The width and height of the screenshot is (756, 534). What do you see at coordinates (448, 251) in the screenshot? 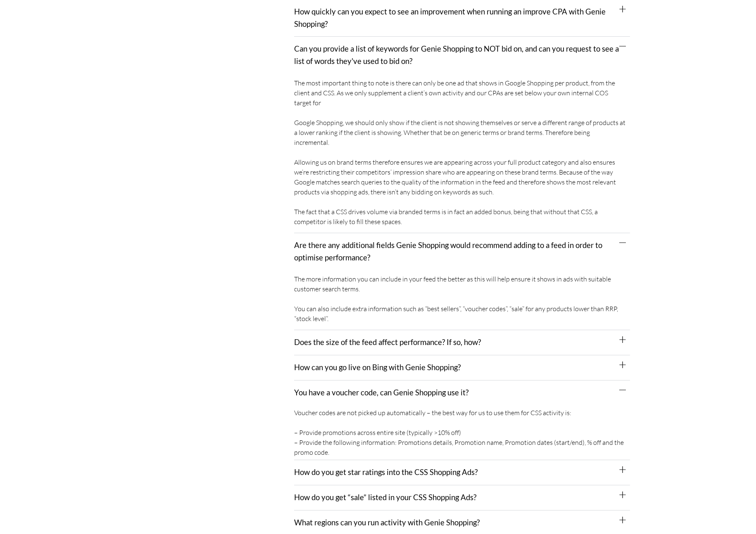
I see `a: Are there any additional fields Genie Shopping would recommend adding to a feed in order to optim...` at bounding box center [448, 251].